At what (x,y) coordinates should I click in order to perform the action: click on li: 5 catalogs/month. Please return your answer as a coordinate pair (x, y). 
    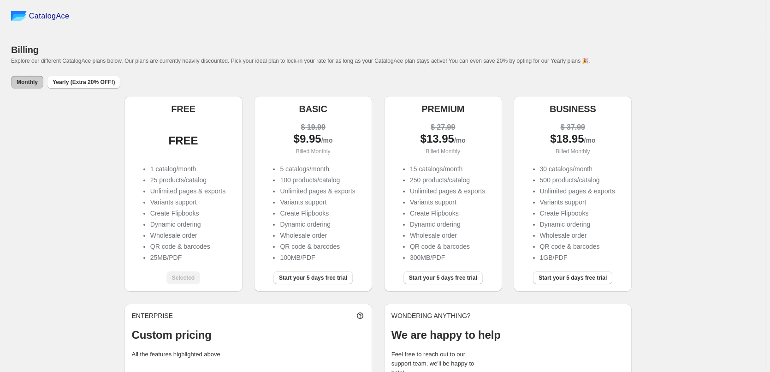
    Looking at the image, I should click on (317, 169).